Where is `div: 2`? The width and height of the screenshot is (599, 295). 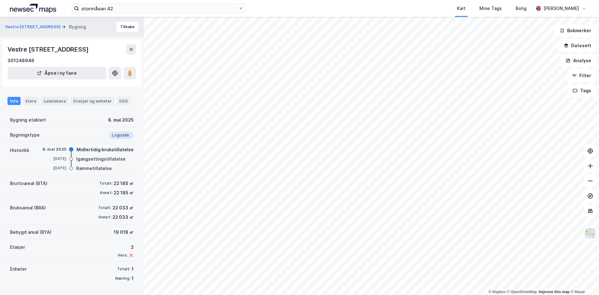
div: 2 is located at coordinates (125, 247).